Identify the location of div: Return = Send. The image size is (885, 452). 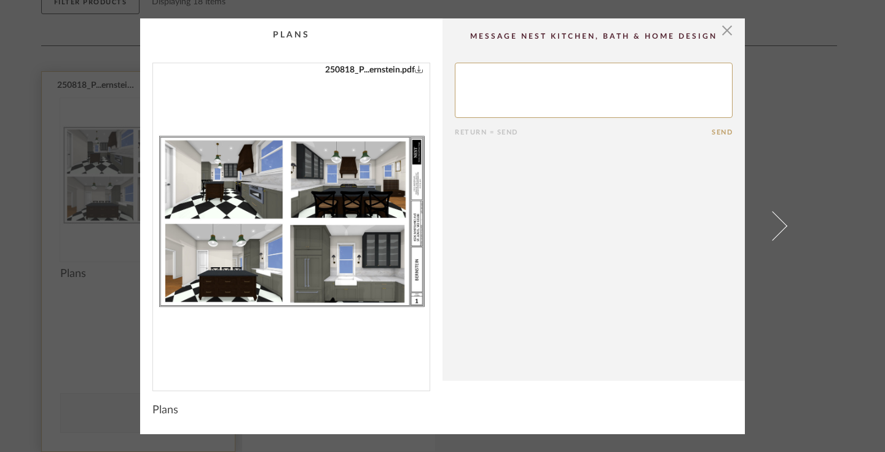
(583, 132).